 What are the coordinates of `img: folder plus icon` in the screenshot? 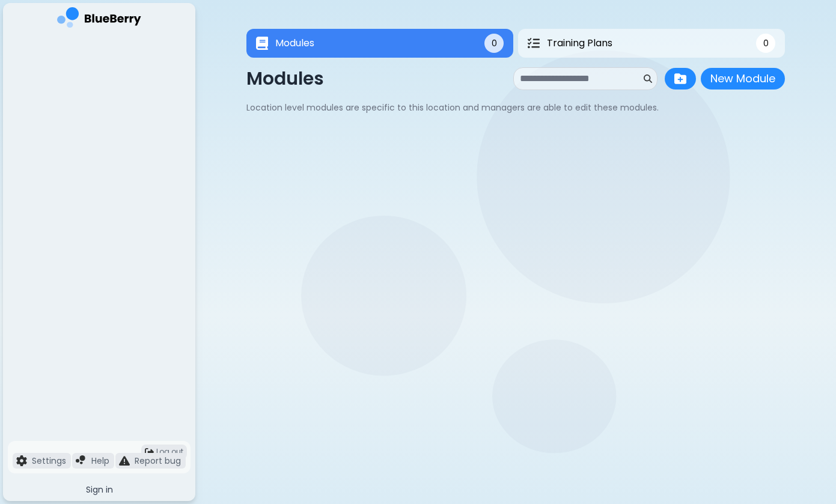 It's located at (681, 79).